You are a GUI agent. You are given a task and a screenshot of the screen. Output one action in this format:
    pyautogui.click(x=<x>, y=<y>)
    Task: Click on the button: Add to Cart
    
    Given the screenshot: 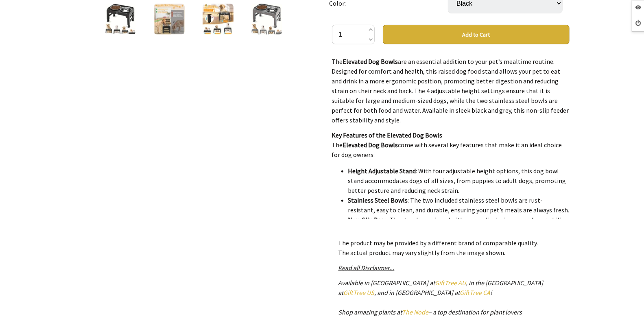 What is the action you would take?
    pyautogui.click(x=476, y=35)
    